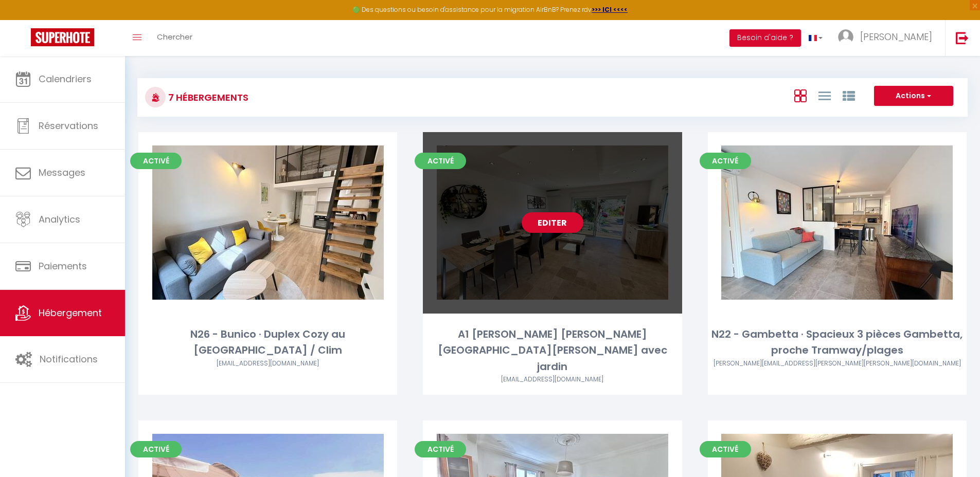 The image size is (980, 477). What do you see at coordinates (837, 342) in the screenshot?
I see `div: N22 - Gambetta · Spacieux 3 pièces Gambetta, proche Tramway/plages` at bounding box center [837, 342].